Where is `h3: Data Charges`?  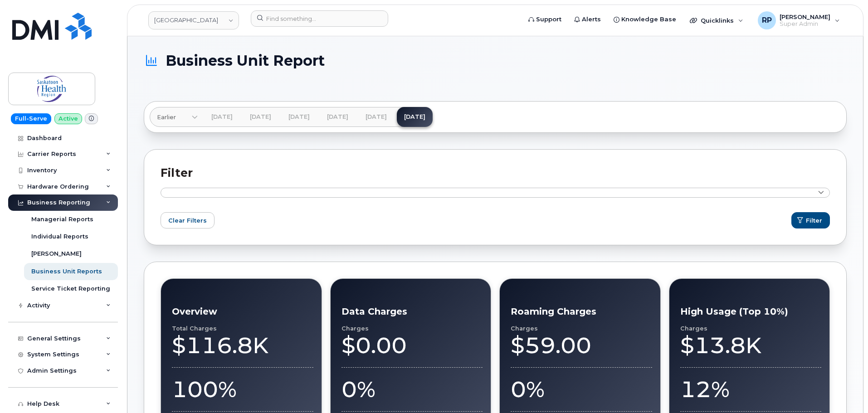
h3: Data Charges is located at coordinates (412, 312).